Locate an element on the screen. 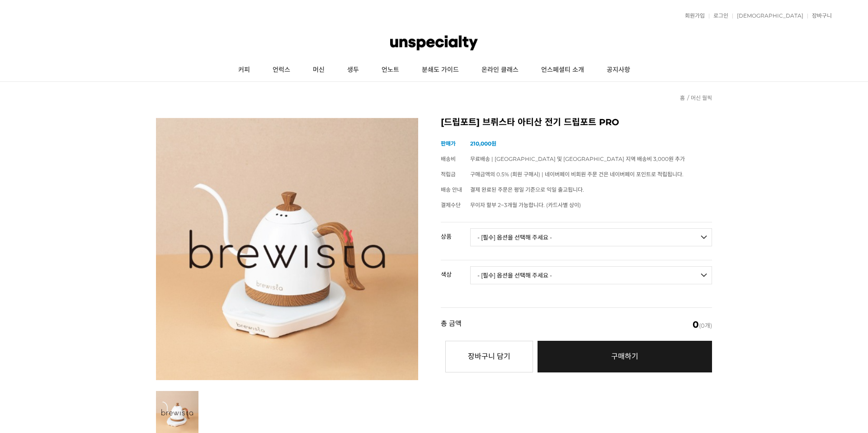 Image resolution: width=868 pixels, height=433 pixels. a: 공지사항 is located at coordinates (619, 70).